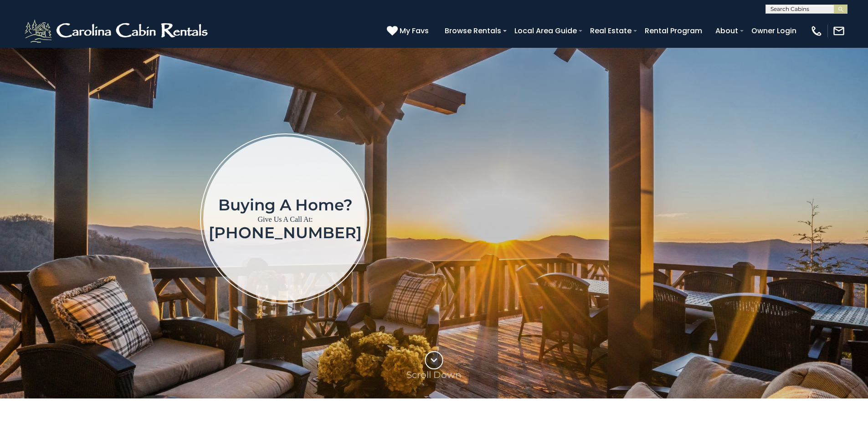  Describe the element at coordinates (816, 31) in the screenshot. I see `img: phone-regular-white.png` at that location.